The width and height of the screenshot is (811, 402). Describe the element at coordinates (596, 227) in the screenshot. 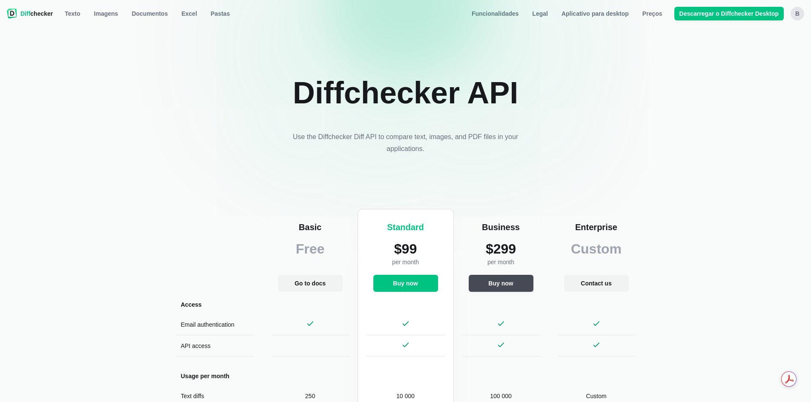

I see `h2: Enterprise` at that location.